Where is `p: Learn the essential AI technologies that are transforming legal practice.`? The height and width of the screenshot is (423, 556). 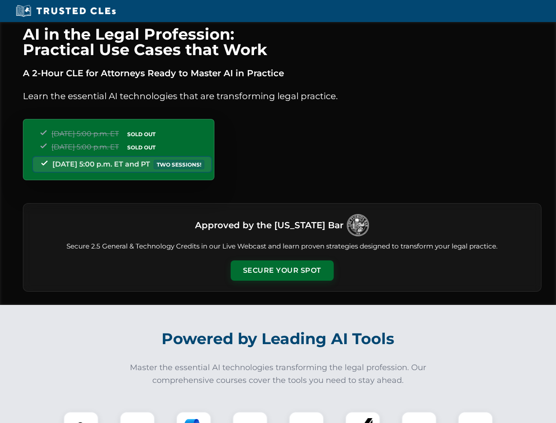
p: Learn the essential AI technologies that are transforming legal practice. is located at coordinates (282, 96).